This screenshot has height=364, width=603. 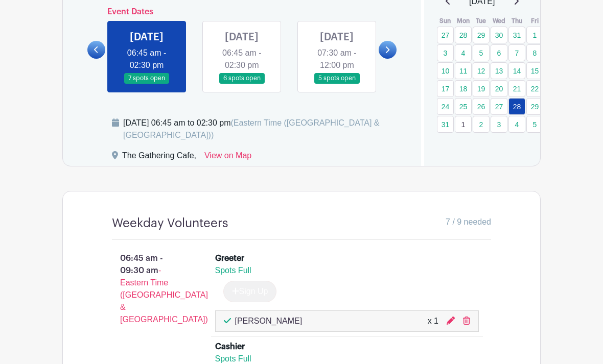 I want to click on a: 22, so click(x=535, y=89).